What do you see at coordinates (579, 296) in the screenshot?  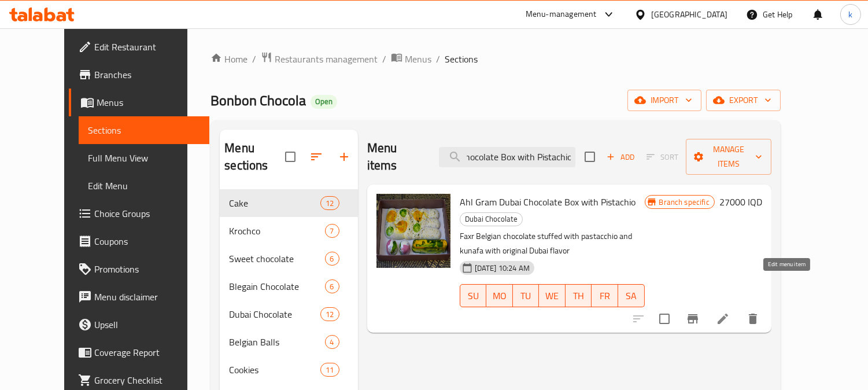 I see `span: TH` at bounding box center [579, 296].